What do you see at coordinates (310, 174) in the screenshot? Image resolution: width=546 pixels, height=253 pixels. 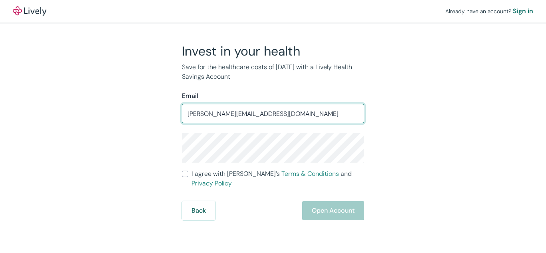 I see `a: Terms & Conditions` at bounding box center [310, 174].